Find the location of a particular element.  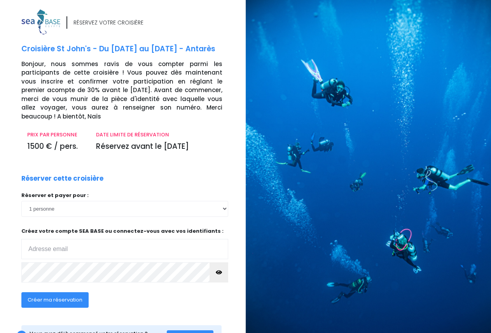

img: logo_color1.png is located at coordinates (41, 22).